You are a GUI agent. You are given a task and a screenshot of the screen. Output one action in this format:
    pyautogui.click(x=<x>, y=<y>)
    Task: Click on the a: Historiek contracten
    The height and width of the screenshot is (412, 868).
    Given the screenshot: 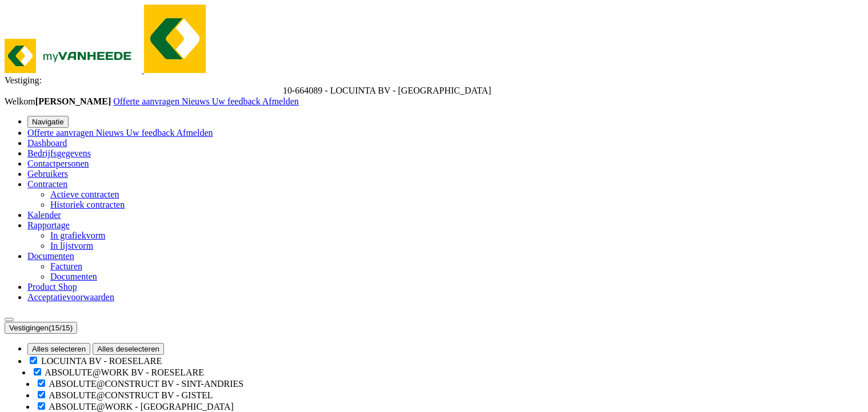 What is the action you would take?
    pyautogui.click(x=87, y=205)
    